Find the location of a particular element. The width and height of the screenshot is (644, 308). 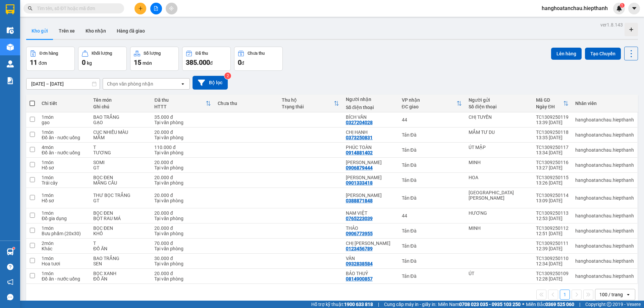

button: Chưa thu0đ is located at coordinates (258, 58).